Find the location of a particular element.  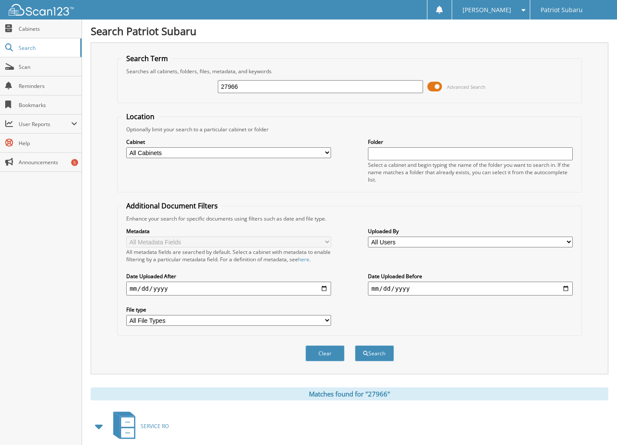

img: scan123-logo-white.svg is located at coordinates (41, 10).